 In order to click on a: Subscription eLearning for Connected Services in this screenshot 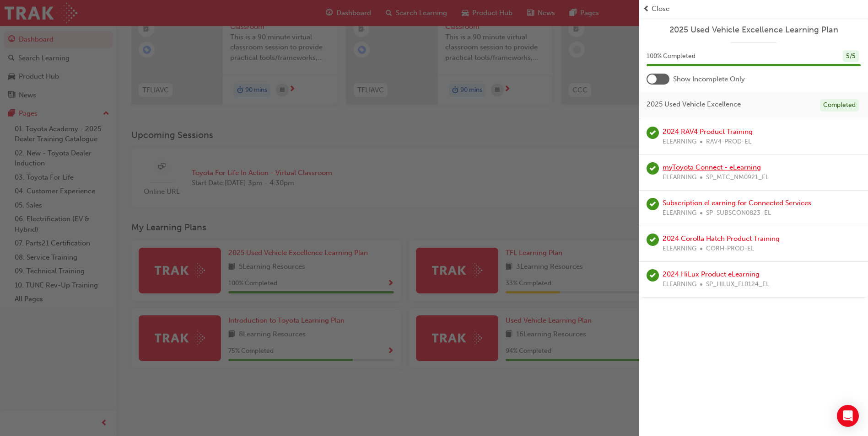, I will do `click(737, 203)`.